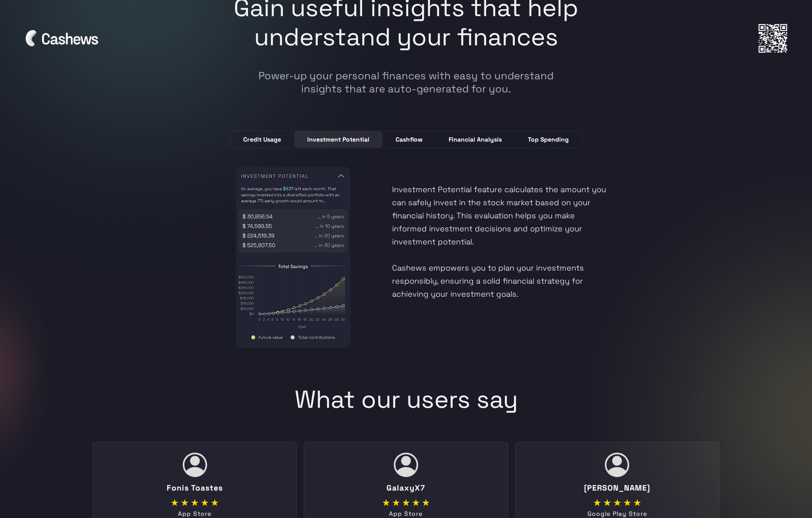  I want to click on div: Top Spending, so click(548, 139).